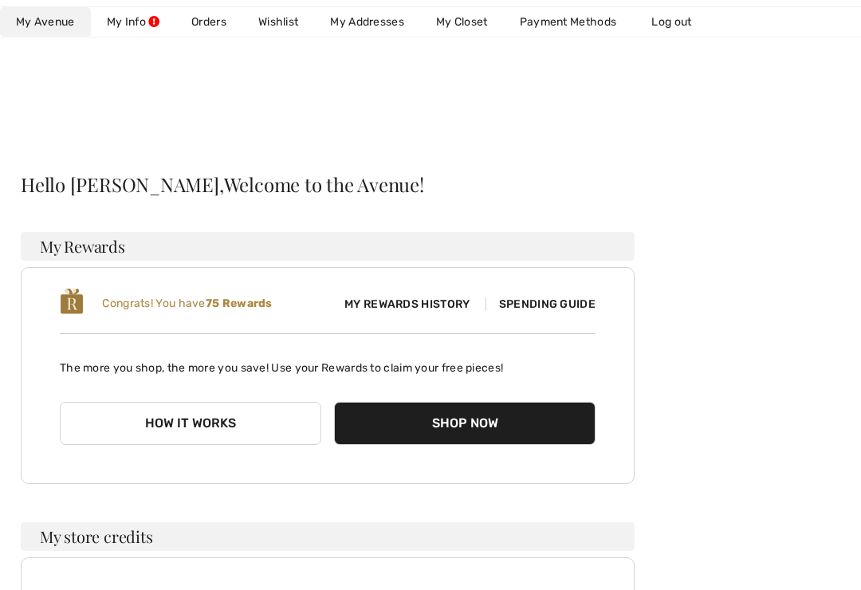 The height and width of the screenshot is (590, 861). Describe the element at coordinates (541, 304) in the screenshot. I see `span: Spending Guide` at that location.